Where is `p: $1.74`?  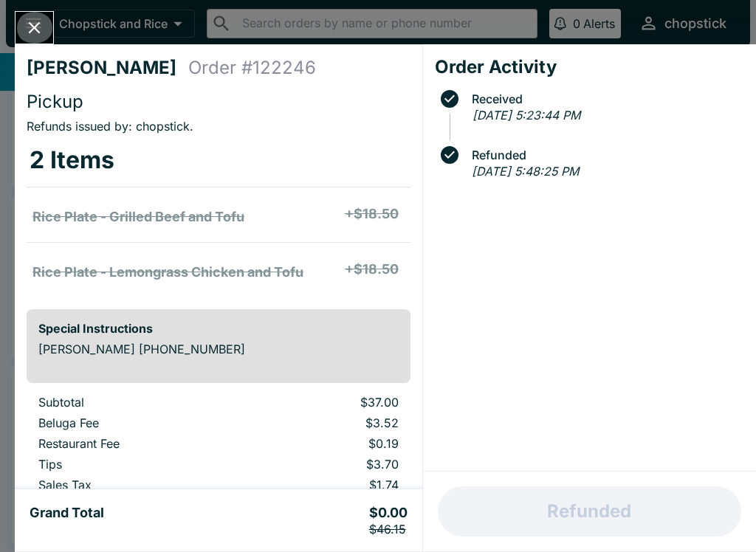 p: $1.74 is located at coordinates (328, 485).